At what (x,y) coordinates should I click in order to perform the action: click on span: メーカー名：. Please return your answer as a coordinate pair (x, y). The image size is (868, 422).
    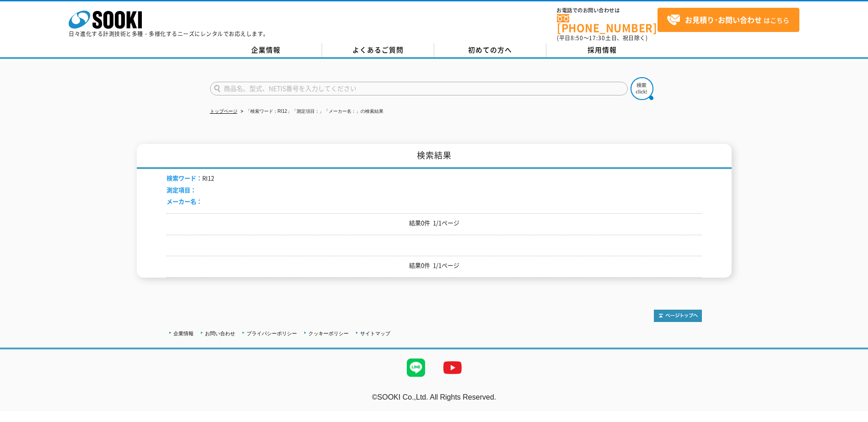
    Looking at the image, I should click on (185, 201).